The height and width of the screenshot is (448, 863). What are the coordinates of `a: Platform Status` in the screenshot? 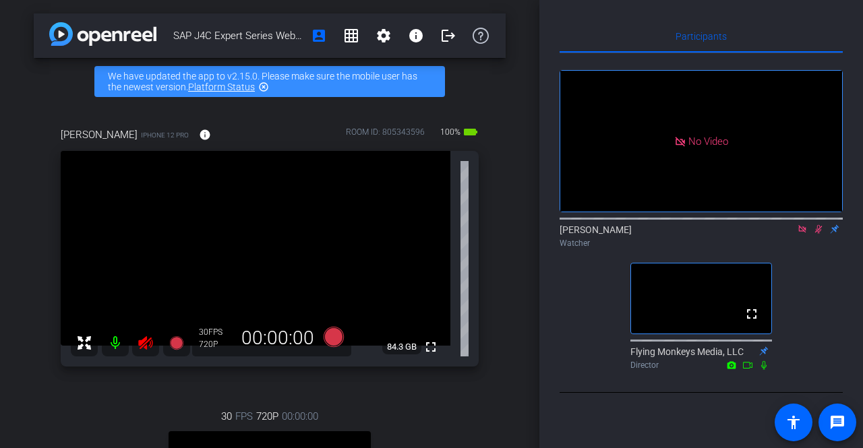 It's located at (221, 87).